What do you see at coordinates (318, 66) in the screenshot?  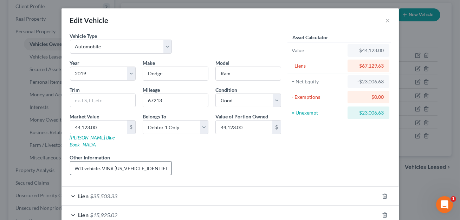 I see `div: - Liens` at bounding box center [318, 66].